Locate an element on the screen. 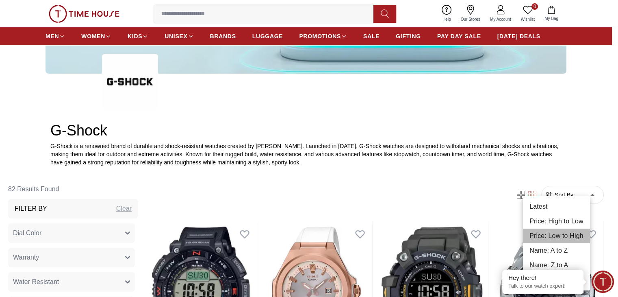 Image resolution: width=618 pixels, height=297 pixels. div: Hey there! is located at coordinates (543, 277).